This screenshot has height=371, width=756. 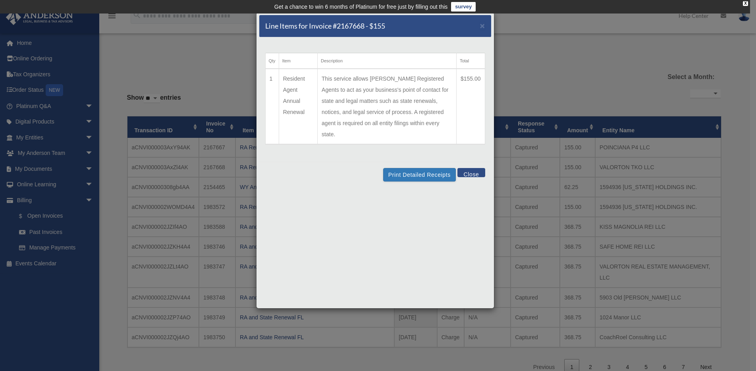 I want to click on div: Get a chance to win 6 months of Platinum for free just by filling out this, so click(x=361, y=7).